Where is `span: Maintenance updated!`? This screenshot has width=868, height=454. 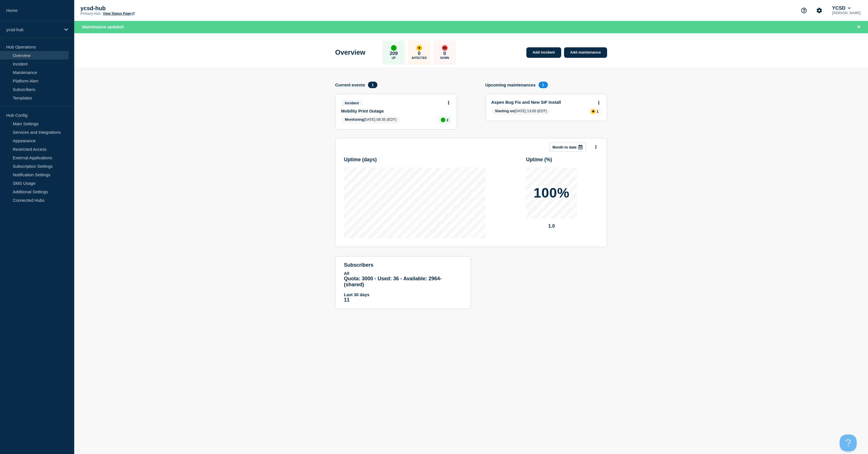 span: Maintenance updated! is located at coordinates (103, 27).